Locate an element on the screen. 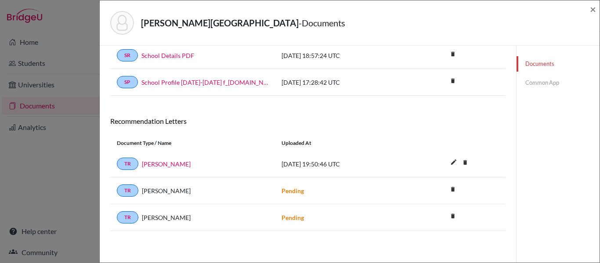 This screenshot has width=600, height=263. div: Document Type / Name is located at coordinates (192, 143).